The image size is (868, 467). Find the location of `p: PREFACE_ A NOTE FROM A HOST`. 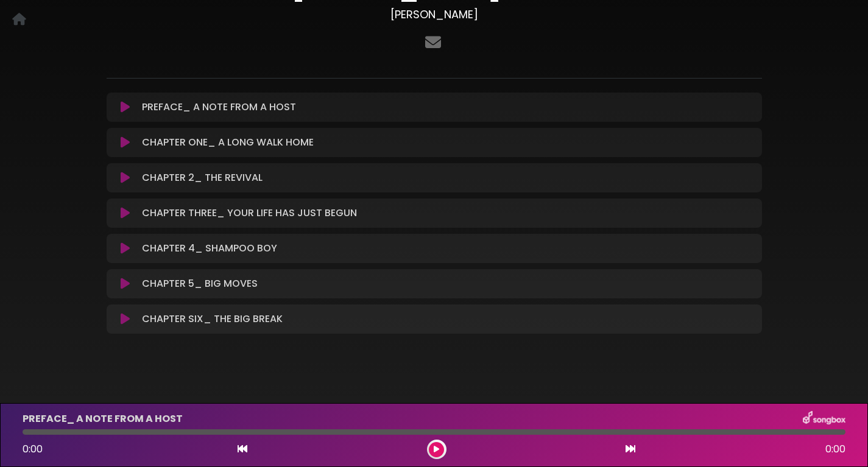

p: PREFACE_ A NOTE FROM A HOST is located at coordinates (218, 107).